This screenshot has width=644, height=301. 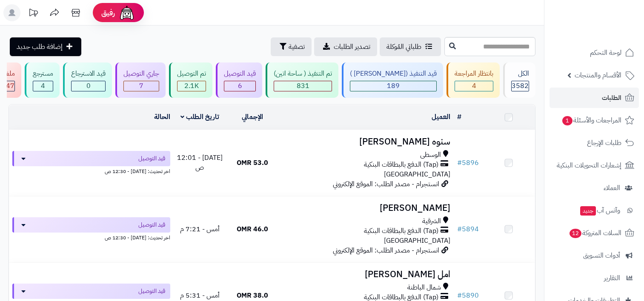 I want to click on span: تصدير الطلبات, so click(x=352, y=47).